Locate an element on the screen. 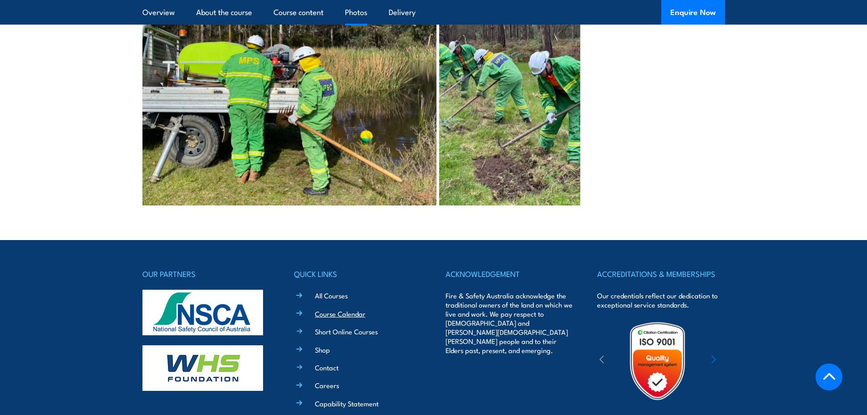  h4: ACKNOWLEDGEMENT is located at coordinates (509, 274).